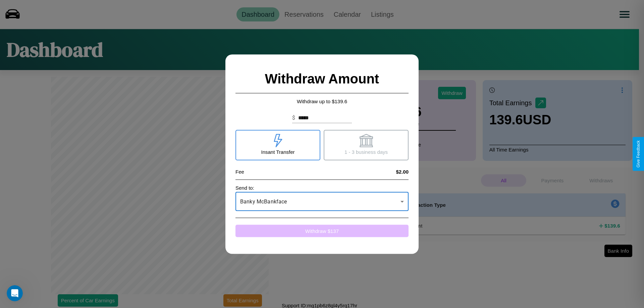 The height and width of the screenshot is (308, 644). What do you see at coordinates (639, 154) in the screenshot?
I see `div: Give Feedback` at bounding box center [639, 154].